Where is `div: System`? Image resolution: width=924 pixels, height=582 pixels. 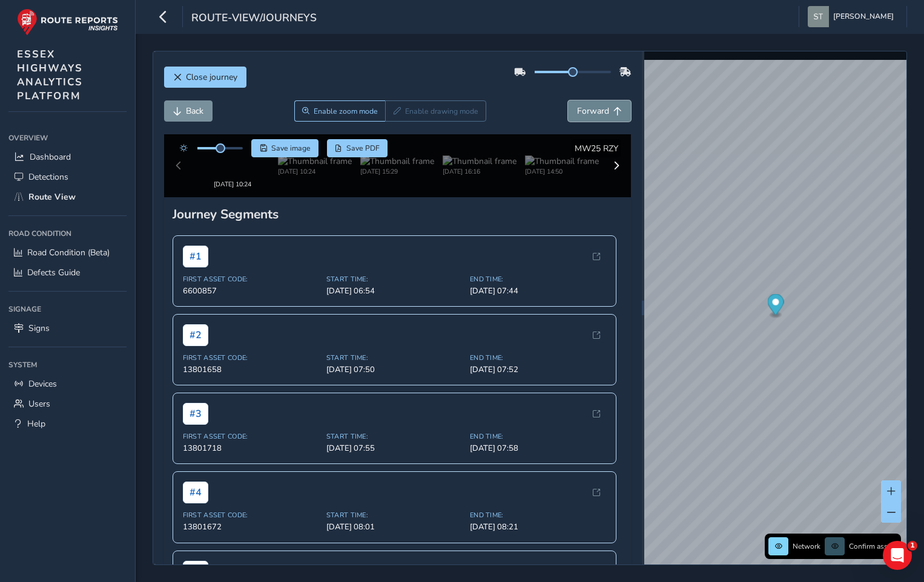 div: System is located at coordinates (67, 365).